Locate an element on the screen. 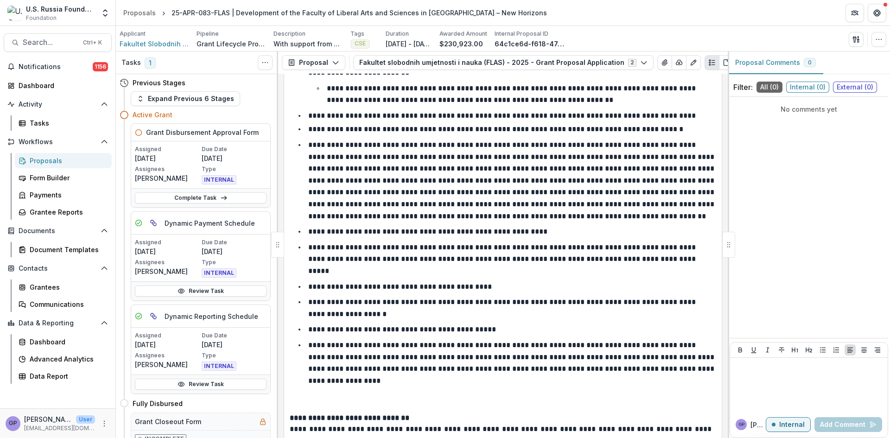  span: 0 is located at coordinates (810, 63).